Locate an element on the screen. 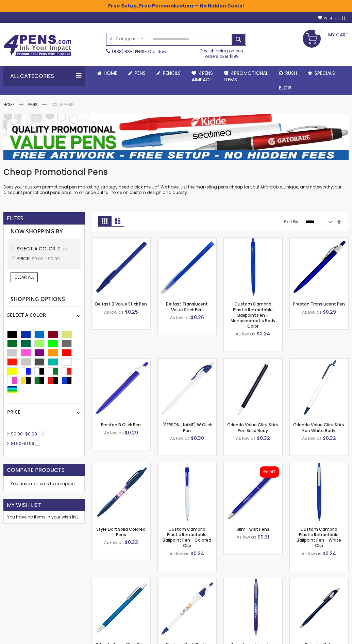  span: $0.00 is located at coordinates (17, 434).